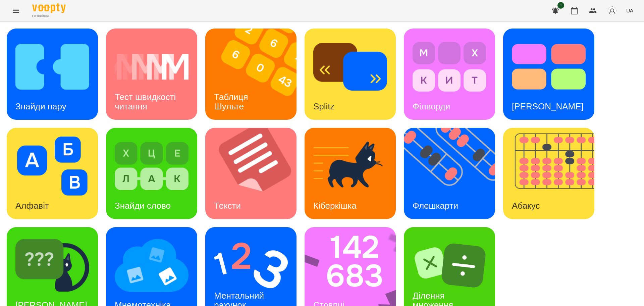  I want to click on img: Ментальний рахунок, so click(251, 266).